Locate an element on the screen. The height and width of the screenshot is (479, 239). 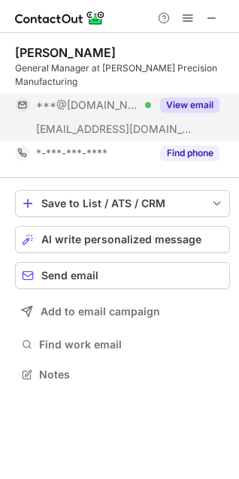
span: Send email is located at coordinates (70, 276).